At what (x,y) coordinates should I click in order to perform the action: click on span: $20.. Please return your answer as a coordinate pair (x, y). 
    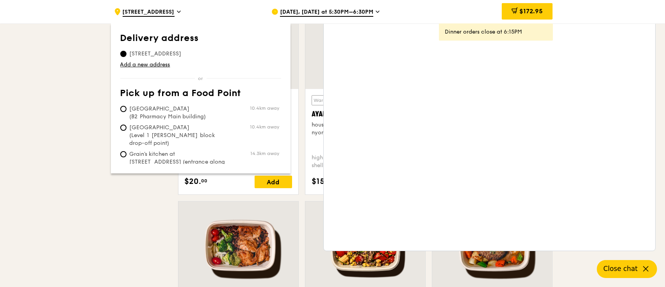
    Looking at the image, I should click on (193, 181).